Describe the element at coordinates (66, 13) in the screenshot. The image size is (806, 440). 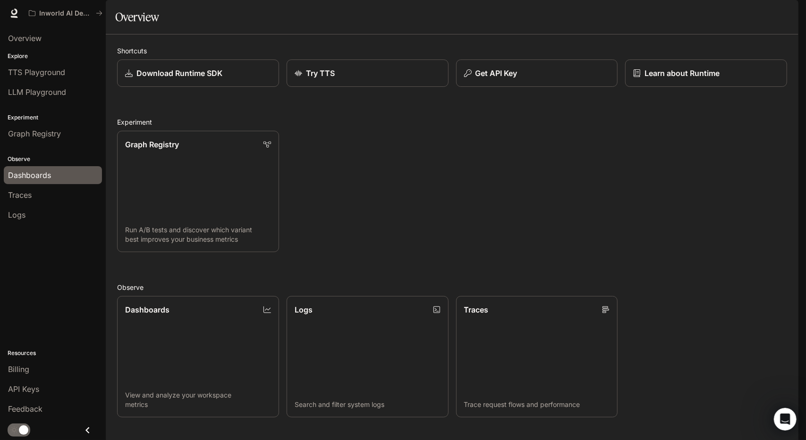
I see `button: All workspaces` at that location.